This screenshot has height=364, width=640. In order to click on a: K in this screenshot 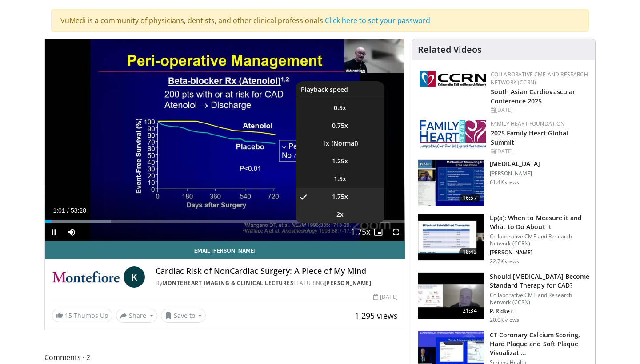, I will do `click(135, 277)`.